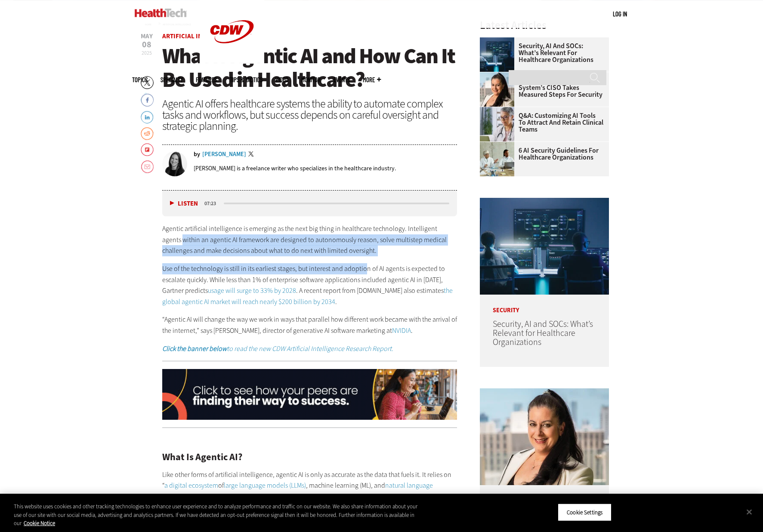 Image resolution: width=763 pixels, height=532 pixels. Describe the element at coordinates (542, 122) in the screenshot. I see `a: Q&A: Customizing AI Tools To Attract and Retain Clinical Teams` at that location.